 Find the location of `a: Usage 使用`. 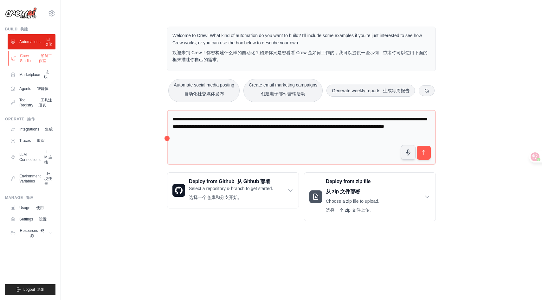

a: Usage 使用 is located at coordinates (31, 208).